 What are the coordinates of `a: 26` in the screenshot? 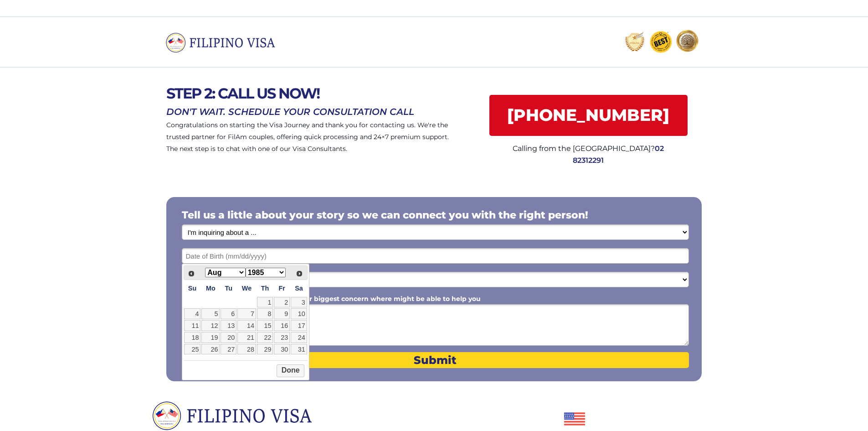 It's located at (210, 350).